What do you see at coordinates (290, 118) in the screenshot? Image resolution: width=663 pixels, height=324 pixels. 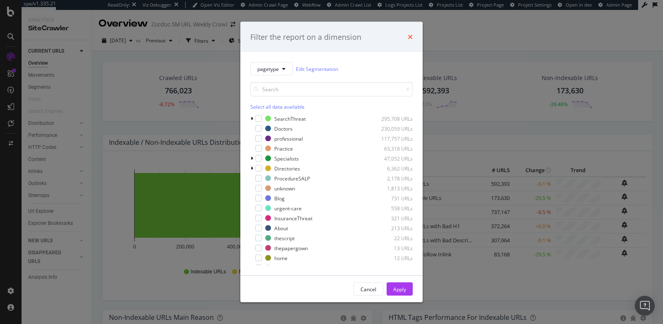 I see `div: SearchThreat` at bounding box center [290, 118].